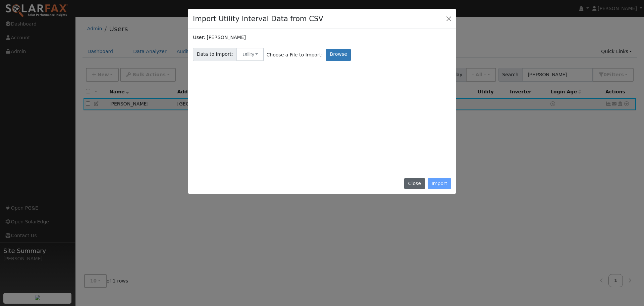 The height and width of the screenshot is (306, 644). I want to click on label: Browse, so click(338, 55).